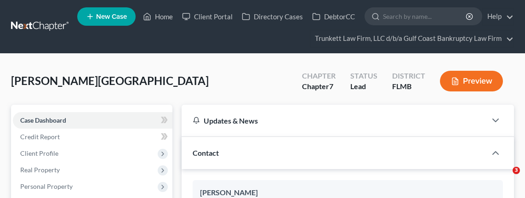 Image resolution: width=525 pixels, height=198 pixels. I want to click on a: Directory Cases, so click(272, 17).